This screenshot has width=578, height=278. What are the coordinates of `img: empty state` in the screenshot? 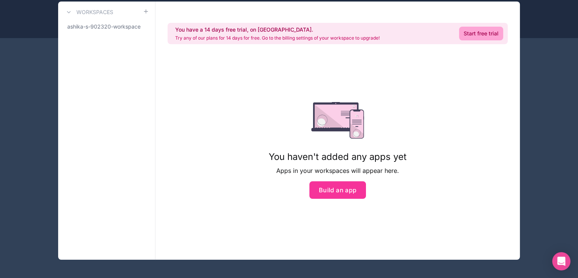 It's located at (338, 120).